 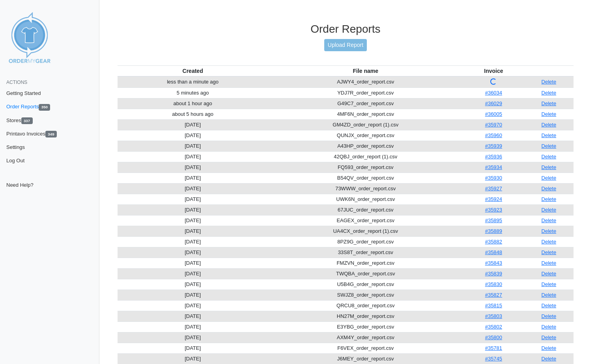 What do you see at coordinates (193, 114) in the screenshot?
I see `td: about 5 hours ago` at bounding box center [193, 114].